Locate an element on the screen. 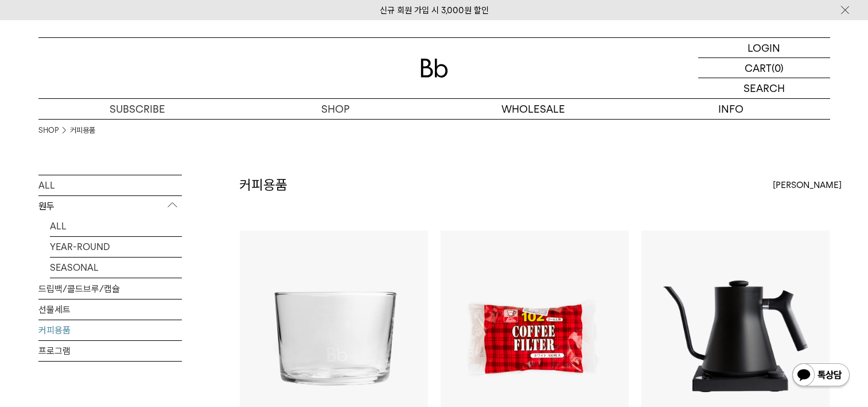 The height and width of the screenshot is (407, 868). a: CART (0) is located at coordinates (764, 68).